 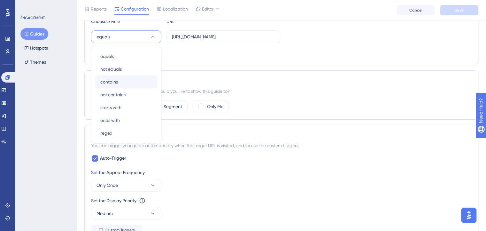 What do you see at coordinates (110, 120) in the screenshot?
I see `span: ends with` at bounding box center [110, 120].